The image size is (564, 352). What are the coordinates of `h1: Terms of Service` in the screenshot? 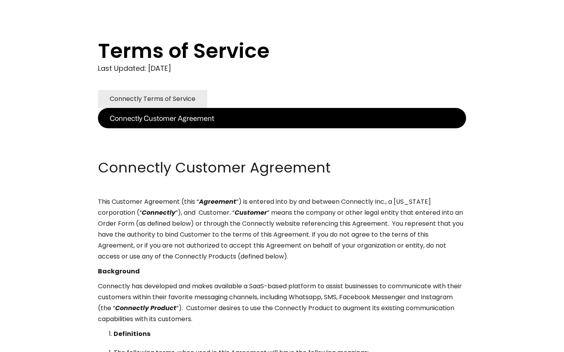 It's located at (266, 51).